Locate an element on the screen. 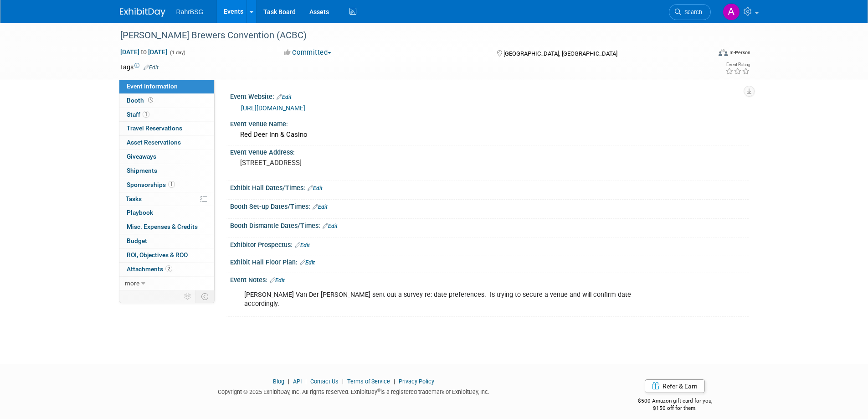 The image size is (868, 419). span: more is located at coordinates (132, 283).